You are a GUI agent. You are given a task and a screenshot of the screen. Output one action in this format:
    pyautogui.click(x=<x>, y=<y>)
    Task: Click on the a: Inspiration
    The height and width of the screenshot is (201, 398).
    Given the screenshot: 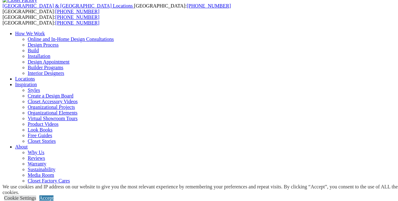 What is the action you would take?
    pyautogui.click(x=26, y=84)
    